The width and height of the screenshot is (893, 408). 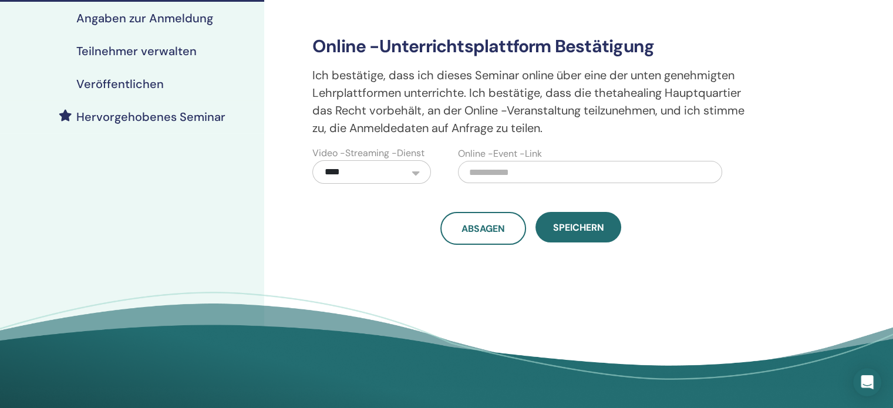 I want to click on h3: Online -Unterrichtsplattform Bestätigung, so click(x=531, y=46).